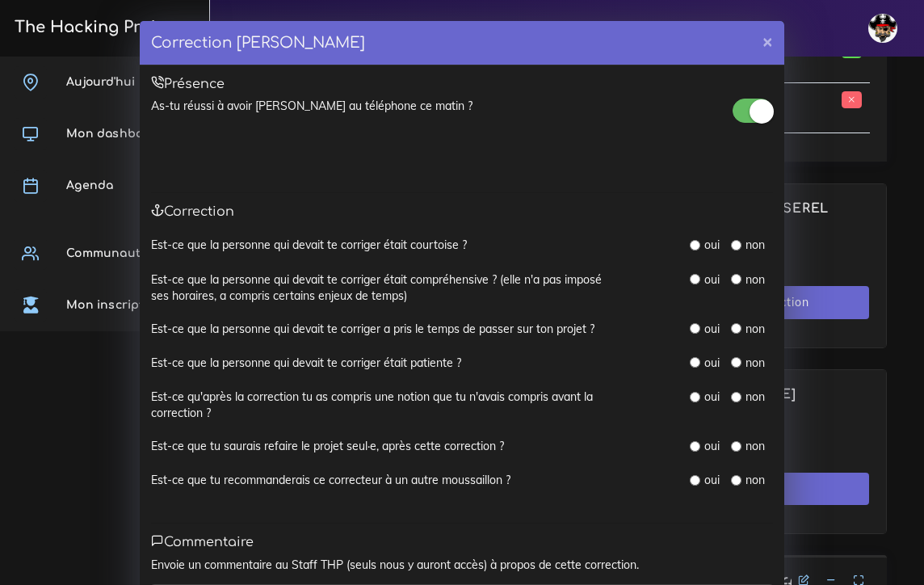 This screenshot has width=924, height=585. I want to click on label: Est-ce que tu recommanderais ce correcteur à un autre moussaillon ?, so click(330, 480).